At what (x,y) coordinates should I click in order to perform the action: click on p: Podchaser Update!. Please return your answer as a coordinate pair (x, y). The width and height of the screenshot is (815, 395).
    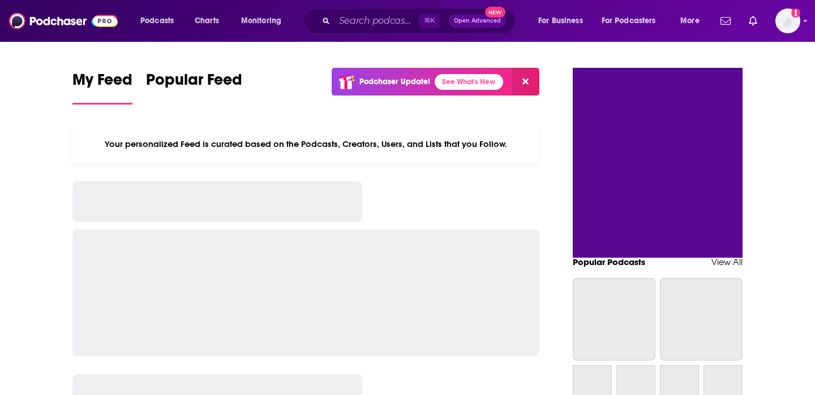
    Looking at the image, I should click on (394, 81).